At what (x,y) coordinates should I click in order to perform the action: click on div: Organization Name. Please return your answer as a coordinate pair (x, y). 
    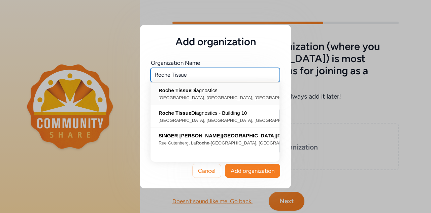
    Looking at the image, I should click on (176, 63).